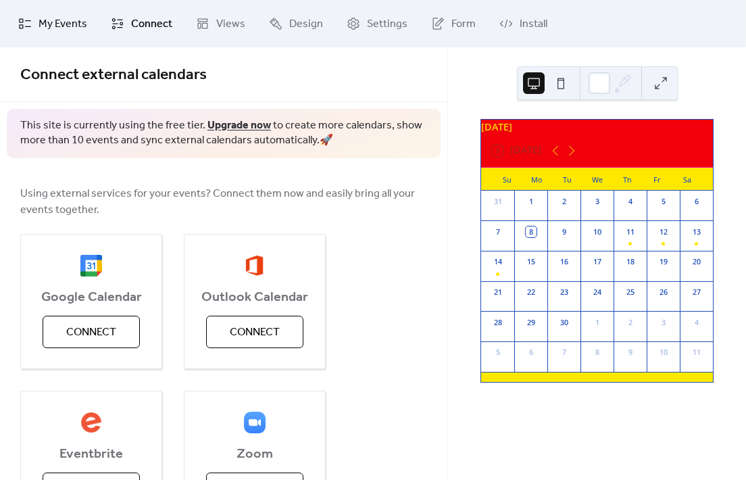  Describe the element at coordinates (598, 262) in the screenshot. I see `div: 17` at that location.